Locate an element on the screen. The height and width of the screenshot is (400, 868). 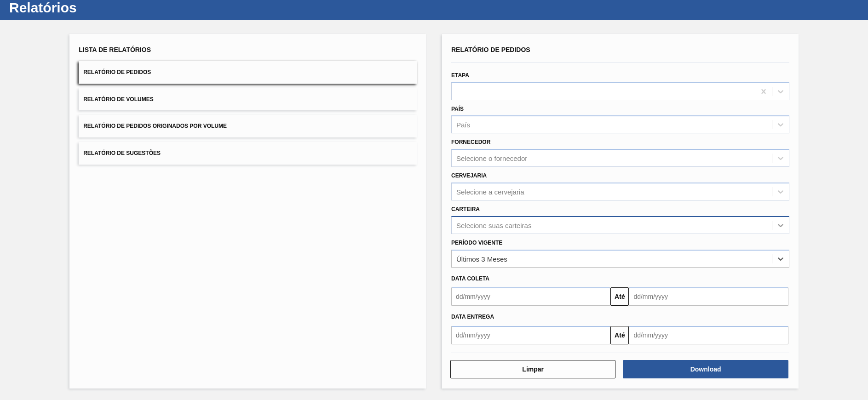
div: Selecione o fornecedor is located at coordinates (492, 158).